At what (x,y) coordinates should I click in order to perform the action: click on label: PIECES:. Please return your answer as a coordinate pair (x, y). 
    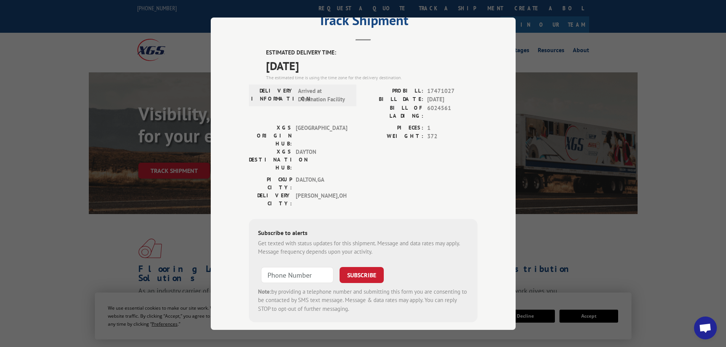
    Looking at the image, I should click on (393, 128).